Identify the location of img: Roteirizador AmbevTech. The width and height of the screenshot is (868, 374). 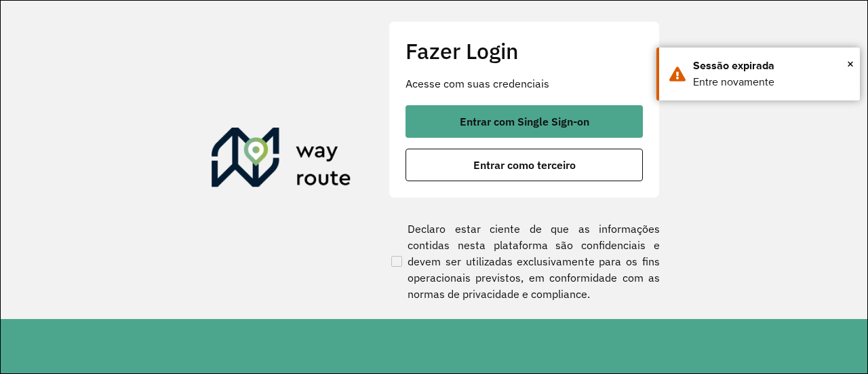
(282, 160).